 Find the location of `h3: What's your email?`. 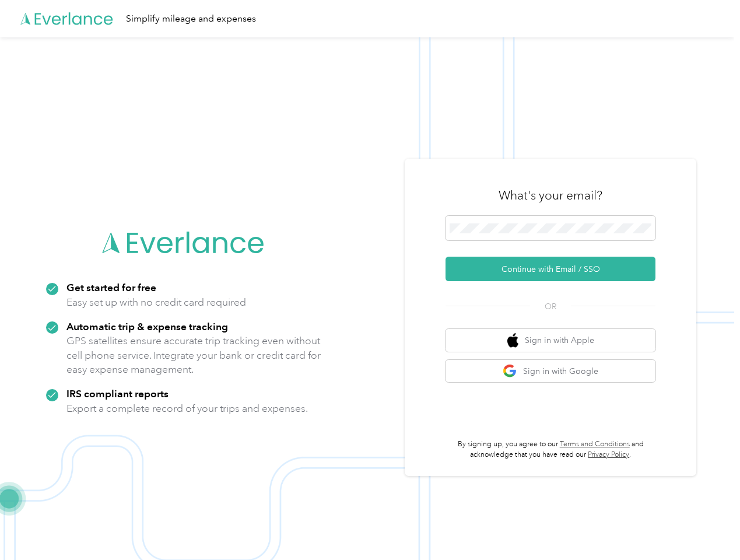

h3: What's your email? is located at coordinates (551, 195).